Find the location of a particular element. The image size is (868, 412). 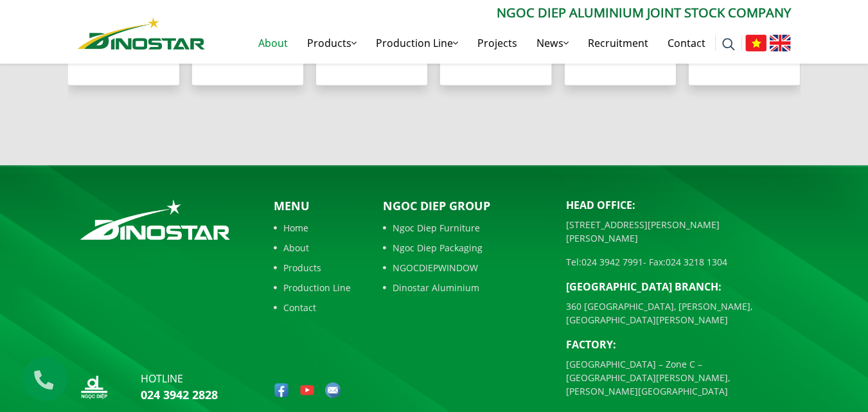

img: Nhôm Dinostar is located at coordinates (141, 33).